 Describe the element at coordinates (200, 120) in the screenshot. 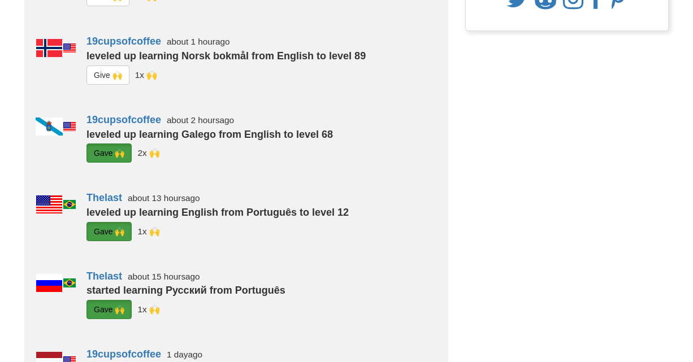

I see `small: about 2 hours ago` at that location.